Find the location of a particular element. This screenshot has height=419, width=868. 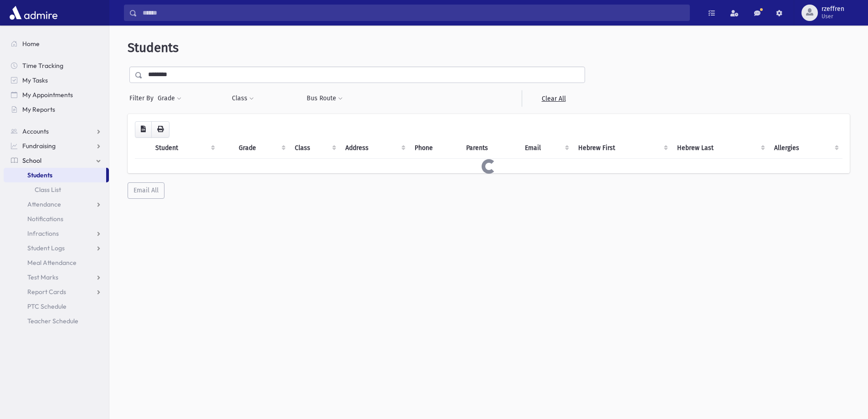

a: School is located at coordinates (56, 161).